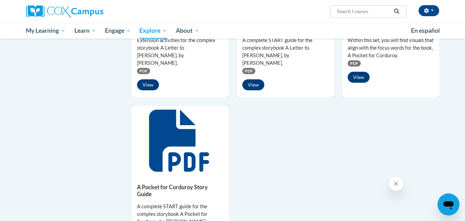  I want to click on a: Explore, so click(153, 31).